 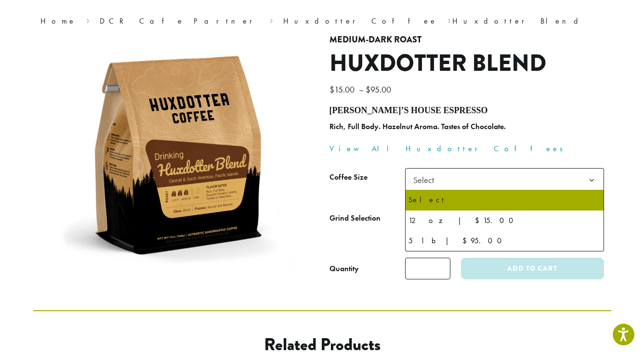 I want to click on b: Rich, Full Body. Hazelnut Aroma. Tastes of Chocolate., so click(x=417, y=126).